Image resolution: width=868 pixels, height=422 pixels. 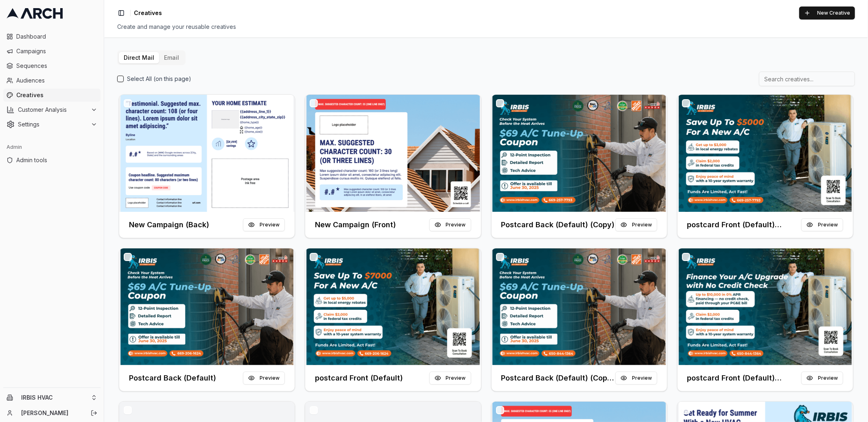 What do you see at coordinates (765, 307) in the screenshot?
I see `img: Front creative for postcard Front (Default) (Copy) (Copy)` at bounding box center [765, 307].